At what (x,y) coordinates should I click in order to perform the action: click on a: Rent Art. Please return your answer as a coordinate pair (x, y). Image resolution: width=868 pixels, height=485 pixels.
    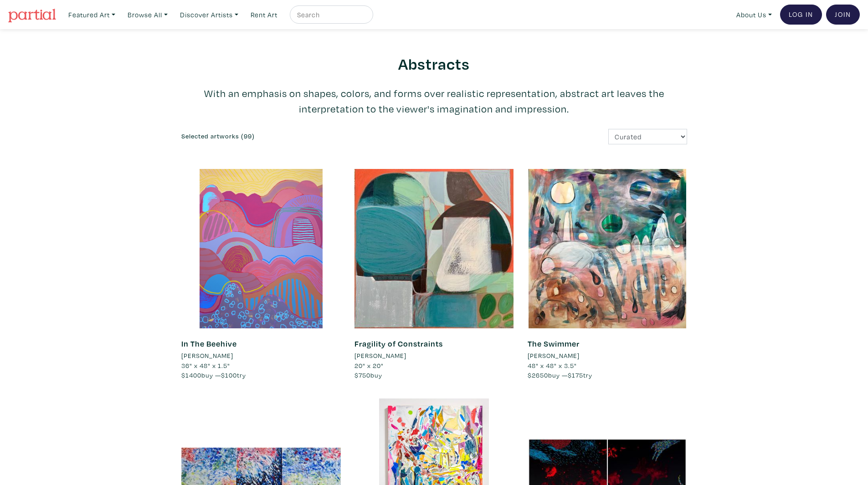
    Looking at the image, I should click on (264, 14).